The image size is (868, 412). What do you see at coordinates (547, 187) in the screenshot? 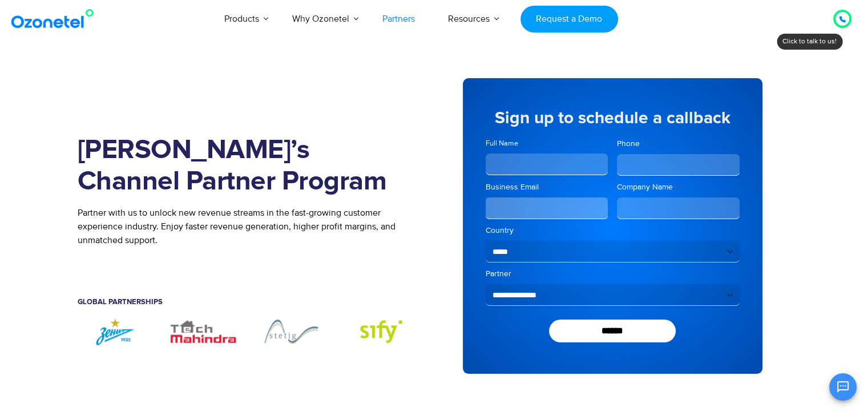
I see `label: Business Email` at bounding box center [547, 187].